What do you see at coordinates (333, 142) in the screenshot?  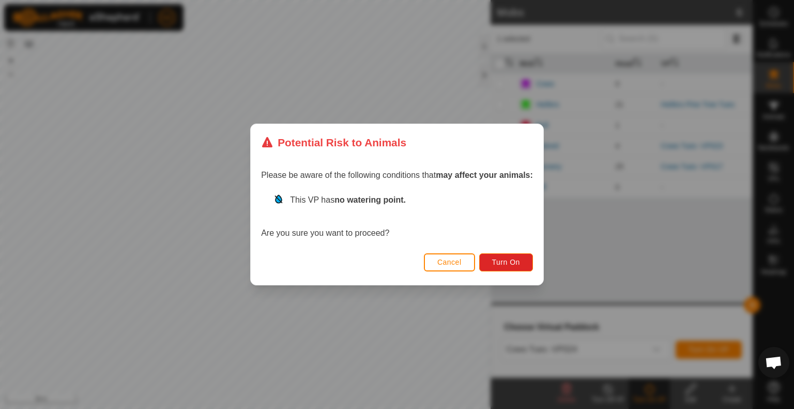 I see `div: Potential Risk to Animals` at bounding box center [333, 142].